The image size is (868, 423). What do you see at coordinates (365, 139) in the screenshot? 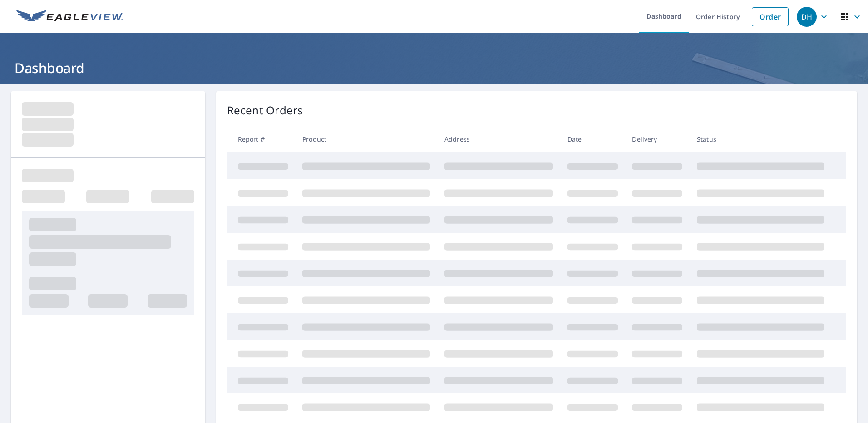
I see `th: Product` at bounding box center [365, 139].